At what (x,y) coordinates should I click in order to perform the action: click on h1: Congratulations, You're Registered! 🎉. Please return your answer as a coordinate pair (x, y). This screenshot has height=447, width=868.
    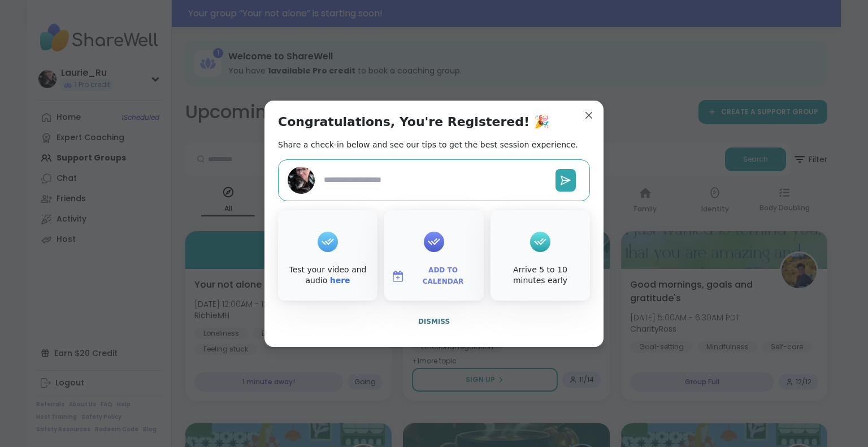
    Looking at the image, I should click on (414, 122).